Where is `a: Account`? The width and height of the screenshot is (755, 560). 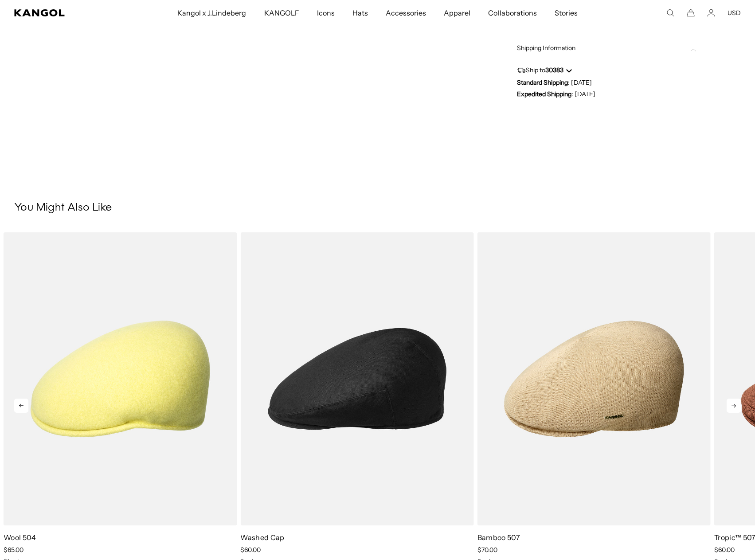 a: Account is located at coordinates (711, 13).